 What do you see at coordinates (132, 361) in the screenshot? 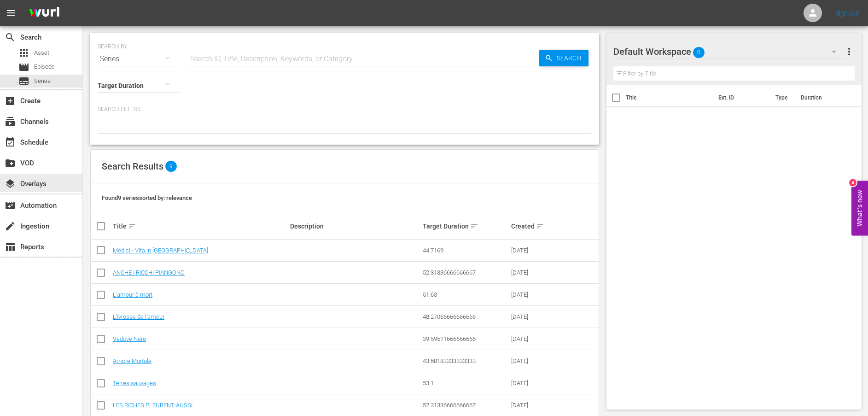
I see `a: Amore Mortale` at bounding box center [132, 361].